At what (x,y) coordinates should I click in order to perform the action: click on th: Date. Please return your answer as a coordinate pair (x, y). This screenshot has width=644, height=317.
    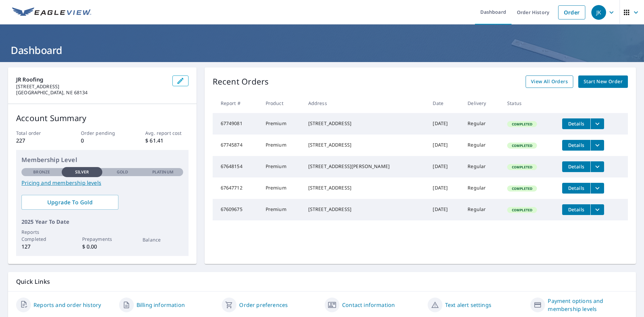
    Looking at the image, I should click on (445, 103).